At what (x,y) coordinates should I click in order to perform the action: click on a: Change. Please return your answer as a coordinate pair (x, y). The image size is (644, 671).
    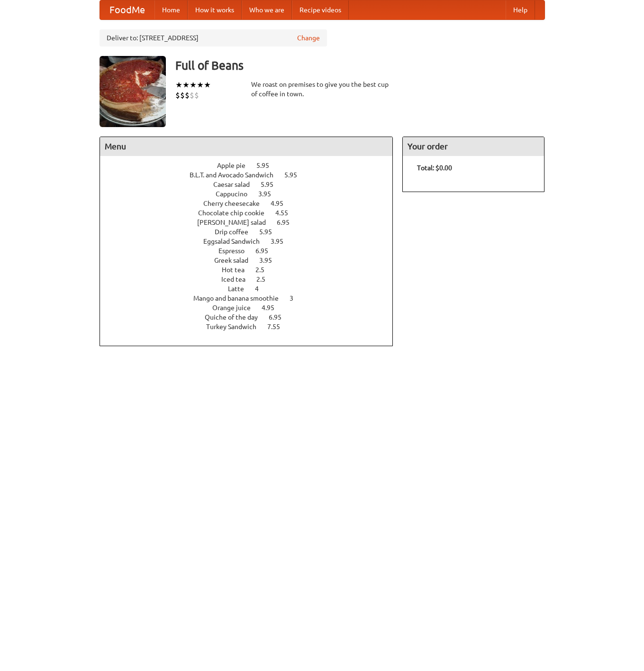
    Looking at the image, I should click on (309, 38).